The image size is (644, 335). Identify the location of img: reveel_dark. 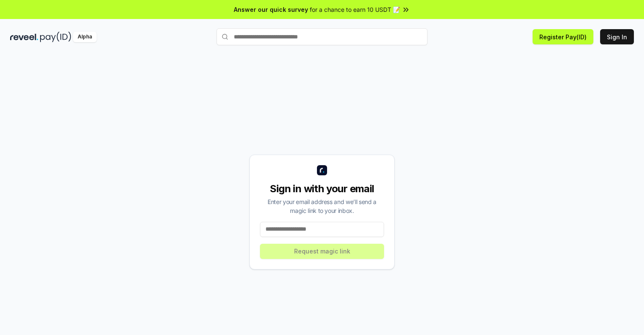
(24, 37).